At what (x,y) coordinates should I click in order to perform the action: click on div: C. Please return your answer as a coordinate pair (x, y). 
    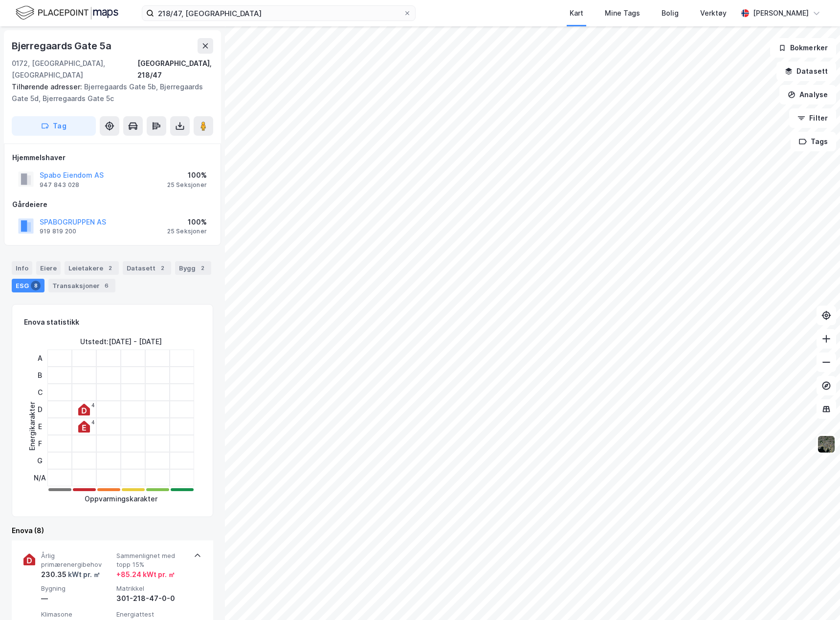
    Looking at the image, I should click on (39, 392).